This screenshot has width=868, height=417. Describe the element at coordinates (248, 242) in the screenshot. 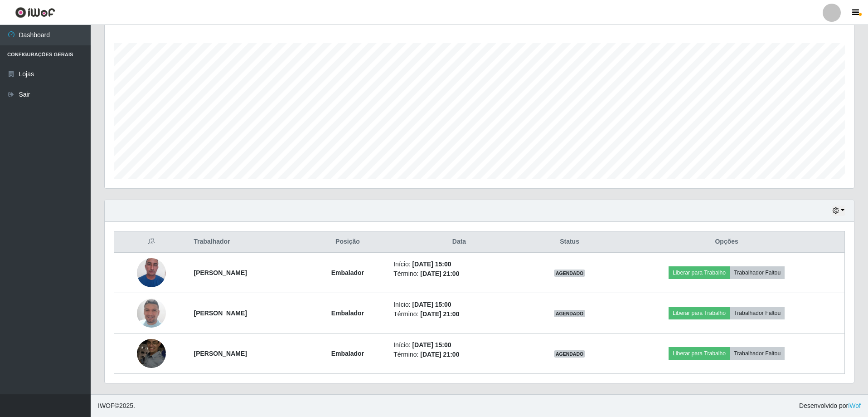

I see `th: Trabalhador` at that location.